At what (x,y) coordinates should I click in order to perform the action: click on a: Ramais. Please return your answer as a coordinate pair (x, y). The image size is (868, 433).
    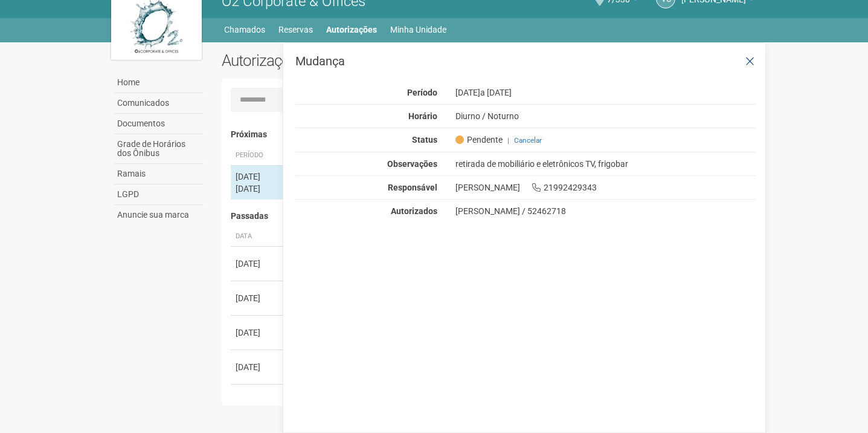
    Looking at the image, I should click on (159, 174).